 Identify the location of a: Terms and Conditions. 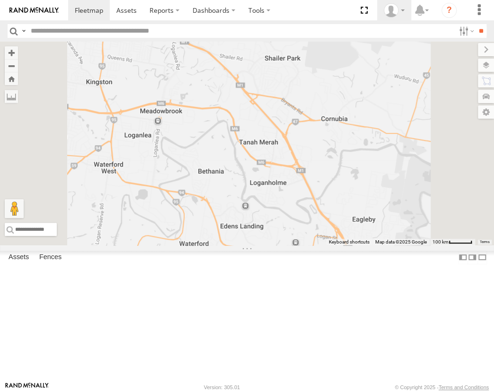
(464, 388).